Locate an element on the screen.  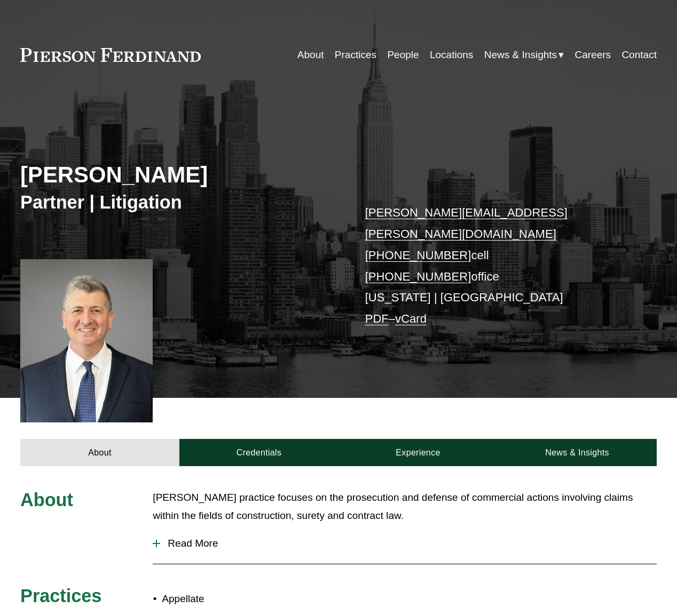
a: Experience is located at coordinates (418, 453).